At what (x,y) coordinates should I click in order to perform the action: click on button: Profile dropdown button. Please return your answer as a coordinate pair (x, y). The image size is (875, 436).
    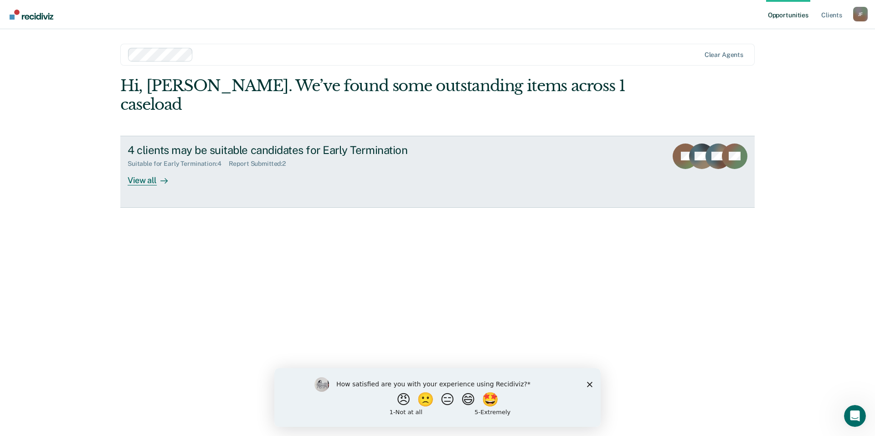
    Looking at the image, I should click on (861, 14).